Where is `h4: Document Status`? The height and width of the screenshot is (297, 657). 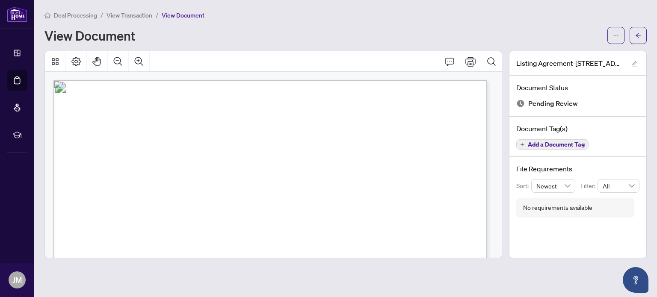 h4: Document Status is located at coordinates (578, 88).